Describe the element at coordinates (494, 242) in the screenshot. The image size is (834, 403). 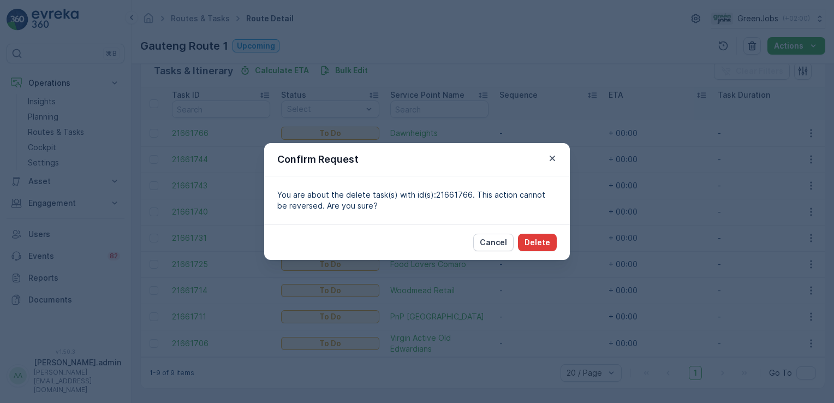
I see `button: Cancel` at that location.